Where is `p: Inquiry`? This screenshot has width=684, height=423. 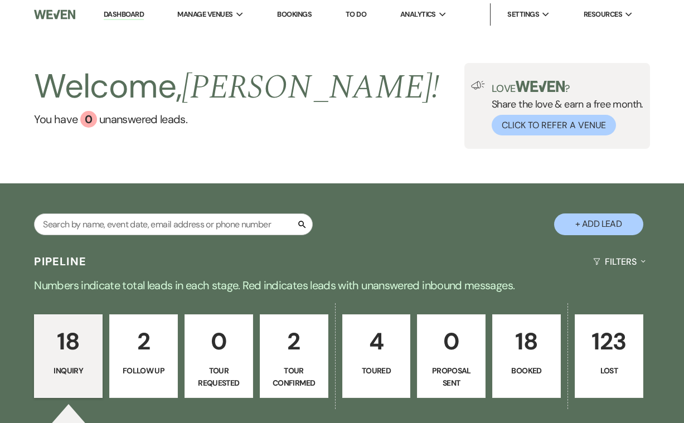
p: Inquiry is located at coordinates (68, 371).